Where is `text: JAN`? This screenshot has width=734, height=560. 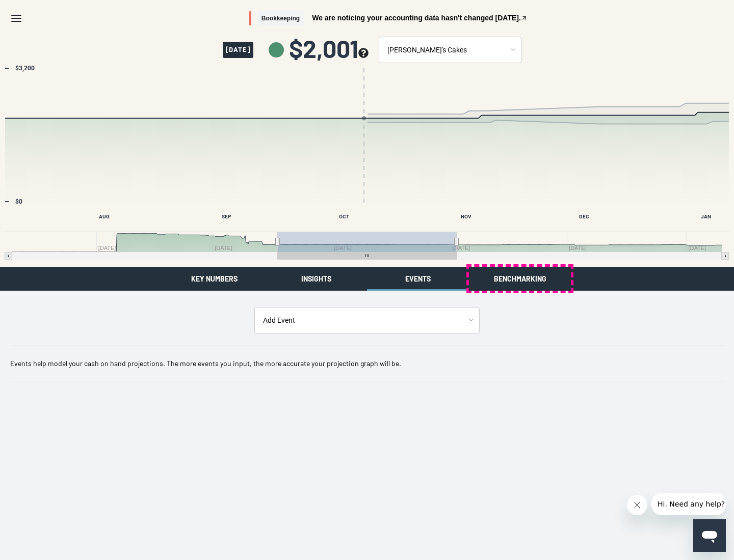
text: JAN is located at coordinates (706, 216).